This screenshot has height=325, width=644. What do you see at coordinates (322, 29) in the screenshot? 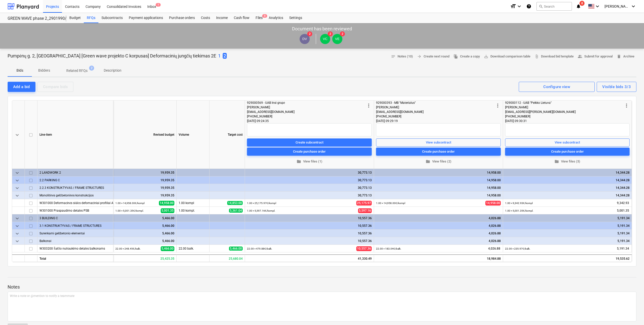
I see `p: Document has been reviewed` at bounding box center [322, 29].